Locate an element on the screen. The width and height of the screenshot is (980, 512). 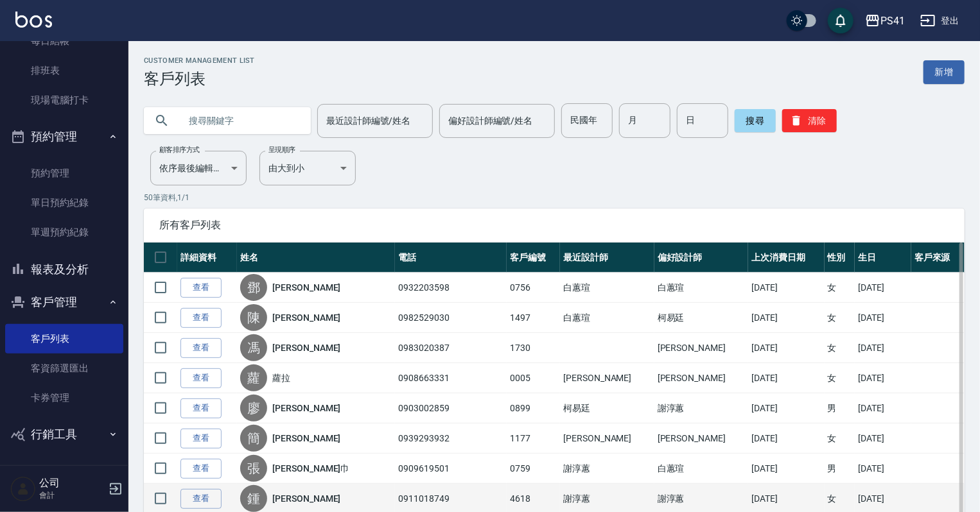
td: 1730 is located at coordinates (533, 348).